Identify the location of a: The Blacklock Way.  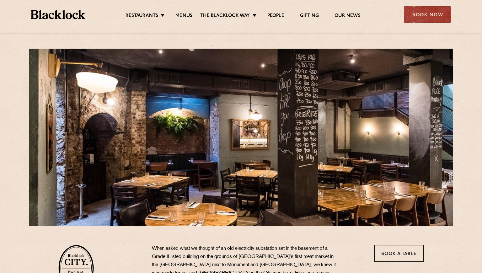
(225, 16).